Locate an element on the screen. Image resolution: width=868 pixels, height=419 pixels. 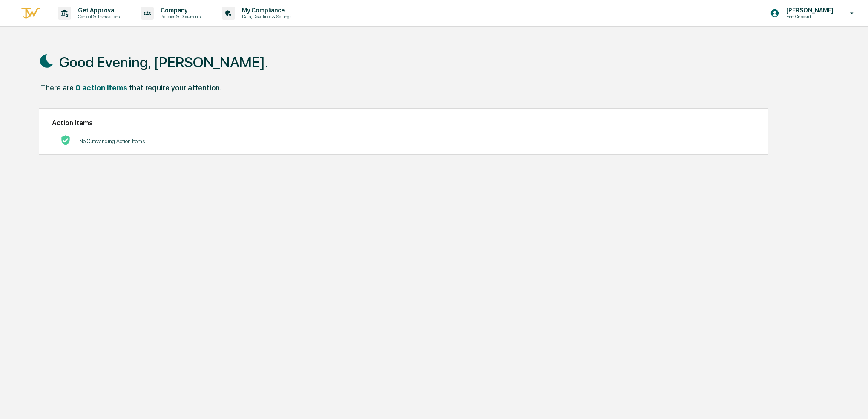
img: No Actions logo is located at coordinates (65, 140).